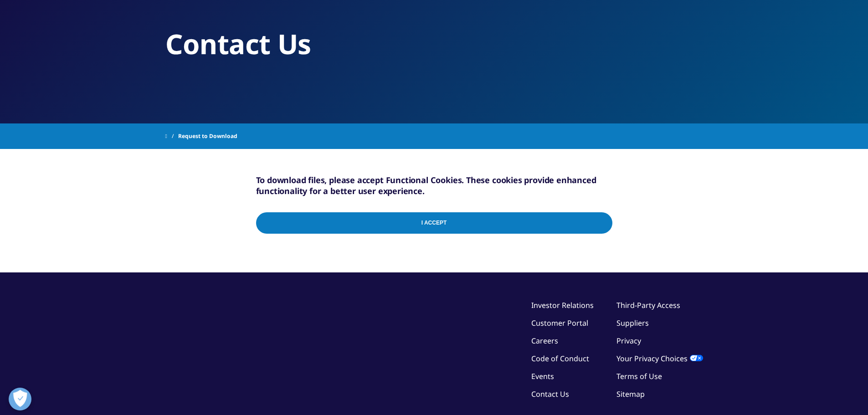  I want to click on a: Suppliers, so click(633, 322).